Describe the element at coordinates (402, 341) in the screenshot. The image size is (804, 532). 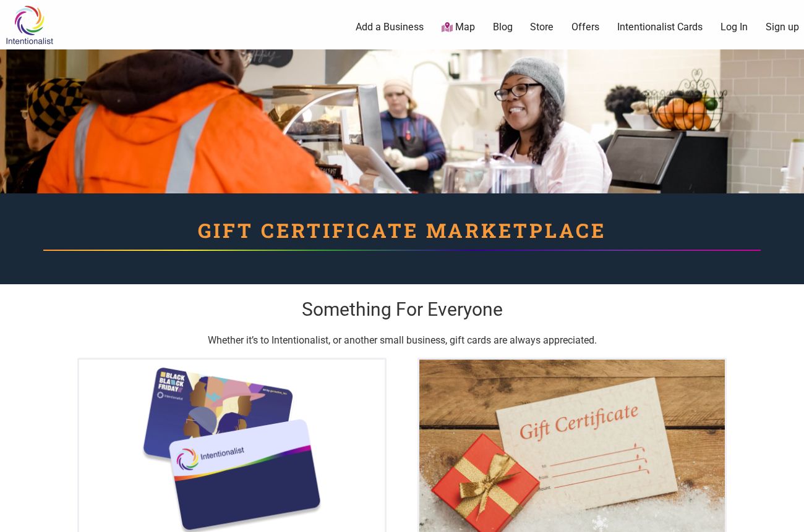
I see `p: Whether it’s to Intentionalist, or another small business, gift cards are always appreciated.` at that location.